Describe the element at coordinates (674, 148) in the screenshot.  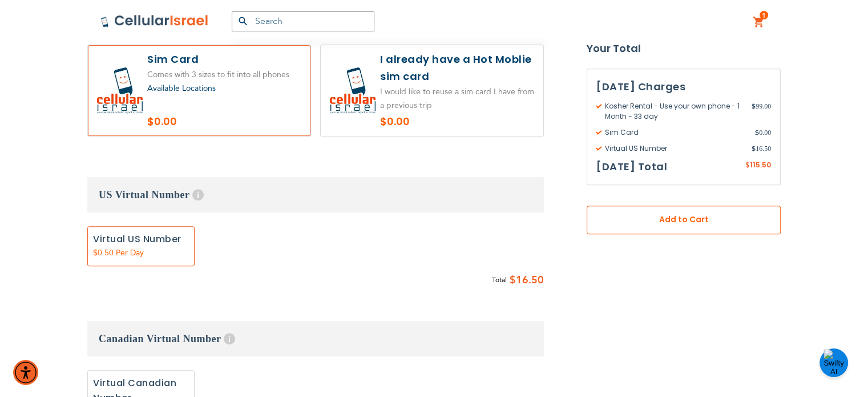
I see `span: Virtual US Number` at that location.